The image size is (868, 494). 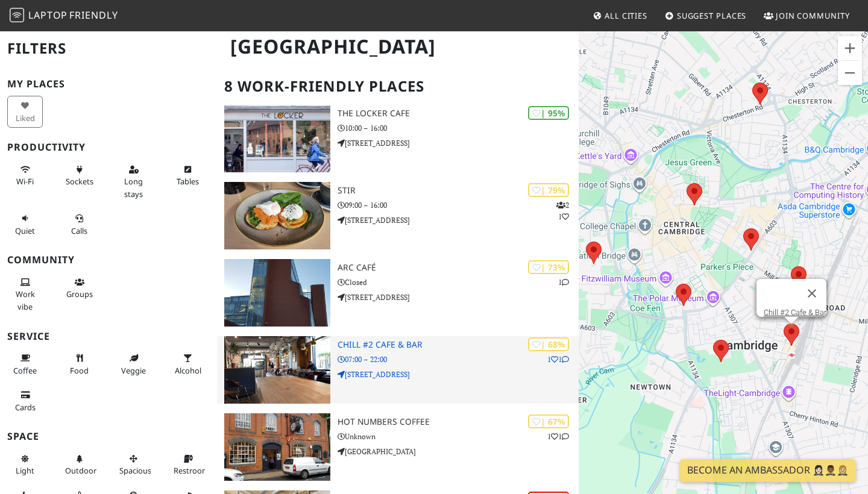 I want to click on button: Zoom in, so click(x=849, y=48).